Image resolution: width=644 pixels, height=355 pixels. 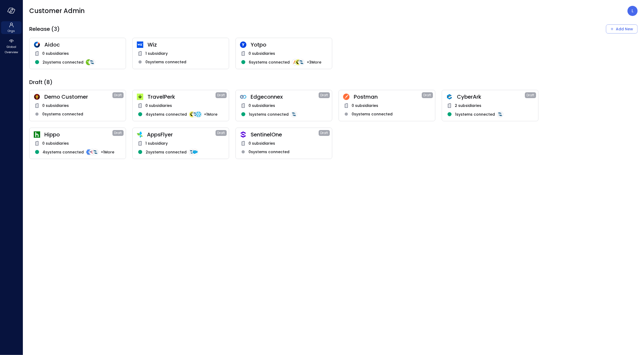 I want to click on span: Customer Admin, so click(x=57, y=11).